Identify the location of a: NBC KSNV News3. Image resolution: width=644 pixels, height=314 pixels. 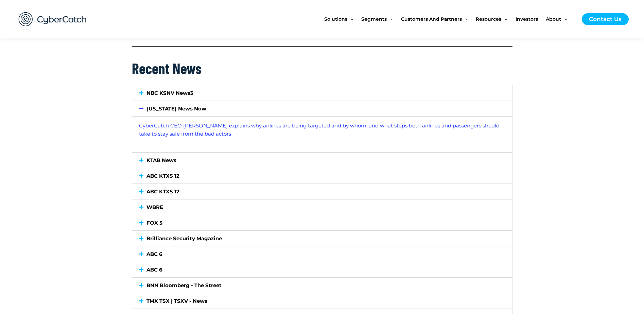
(170, 93).